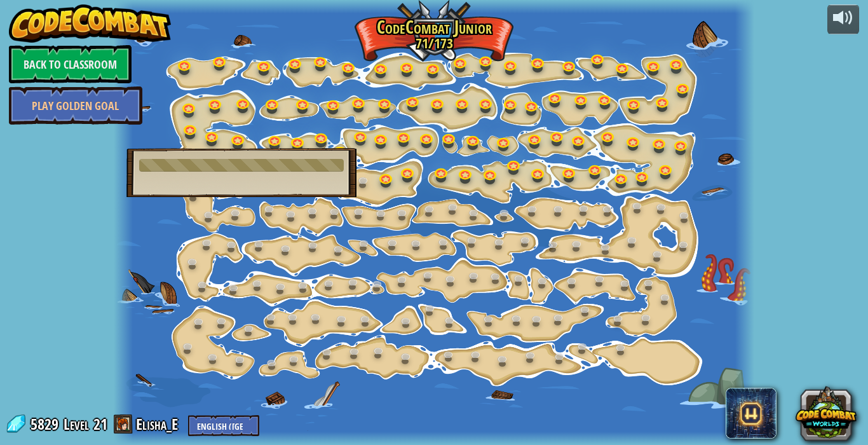 The width and height of the screenshot is (868, 445). I want to click on img: CodeCombat - Learn how to code by playing a game, so click(90, 23).